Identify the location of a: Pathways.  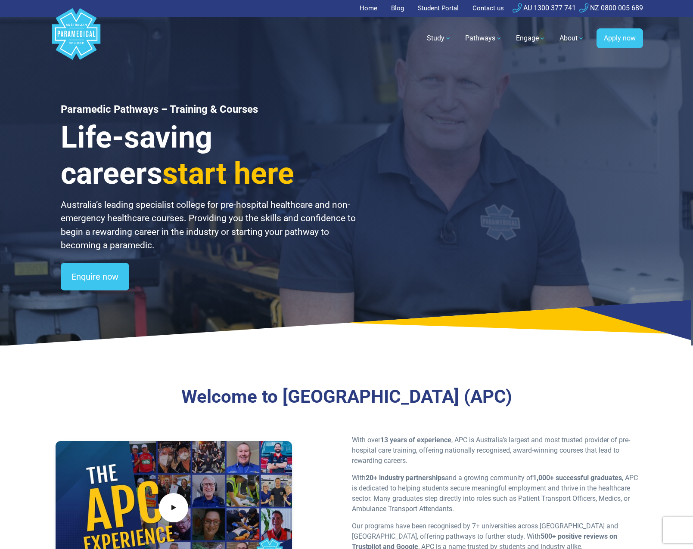
(483, 38).